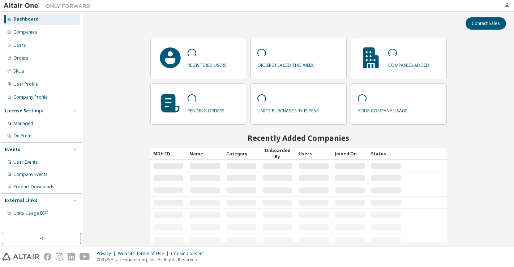  I want to click on p: companies added, so click(409, 64).